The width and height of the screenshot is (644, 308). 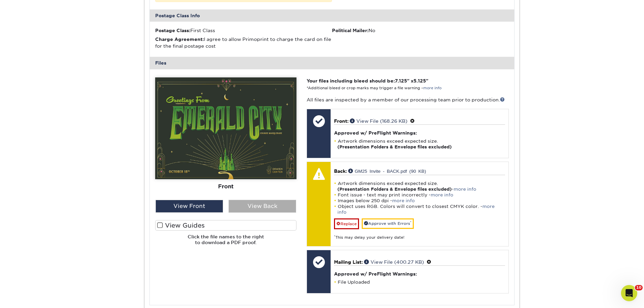 What do you see at coordinates (374, 88) in the screenshot?
I see `small: *Additional bleed or crop marks may trigger a file warning –` at bounding box center [374, 88].